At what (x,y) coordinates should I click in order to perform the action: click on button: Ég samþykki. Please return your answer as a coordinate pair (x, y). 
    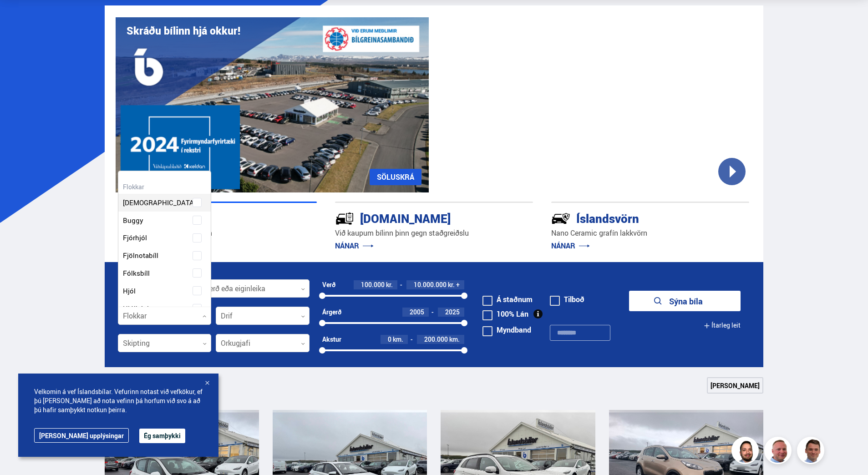
    Looking at the image, I should click on (162, 436).